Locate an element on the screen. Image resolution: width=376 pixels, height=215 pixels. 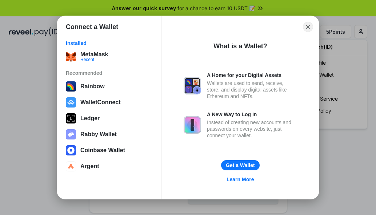
div: WalletConnect is located at coordinates (100, 102).